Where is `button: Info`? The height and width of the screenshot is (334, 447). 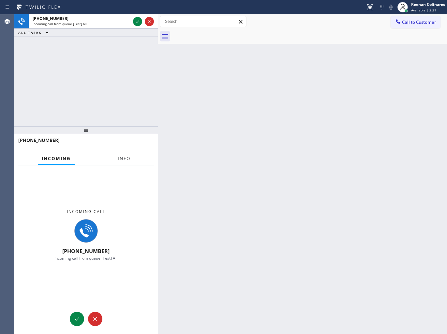 button: Info is located at coordinates (124, 158).